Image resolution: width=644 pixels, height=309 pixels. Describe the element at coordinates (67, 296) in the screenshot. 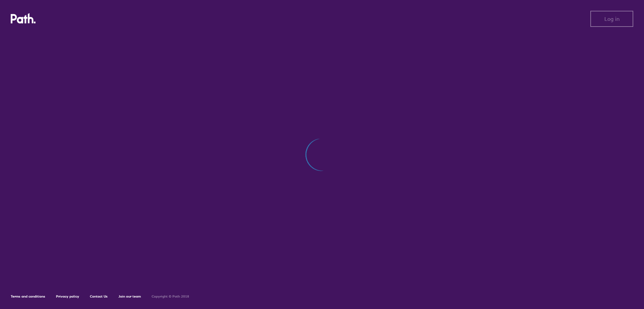

I see `a: Privacy policy` at that location.